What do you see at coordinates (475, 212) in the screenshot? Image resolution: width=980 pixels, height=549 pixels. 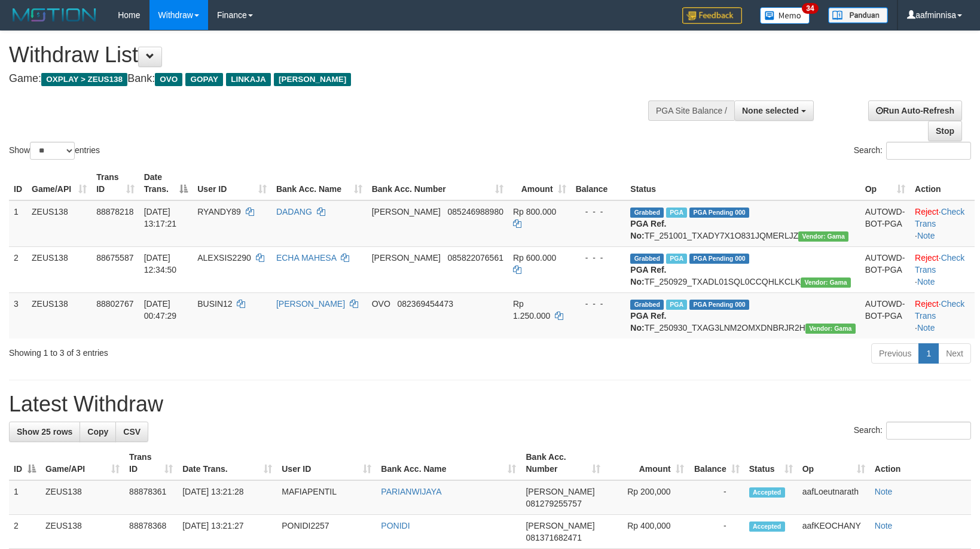 I see `span: Copy 085246988980 to clipboard` at bounding box center [475, 212].